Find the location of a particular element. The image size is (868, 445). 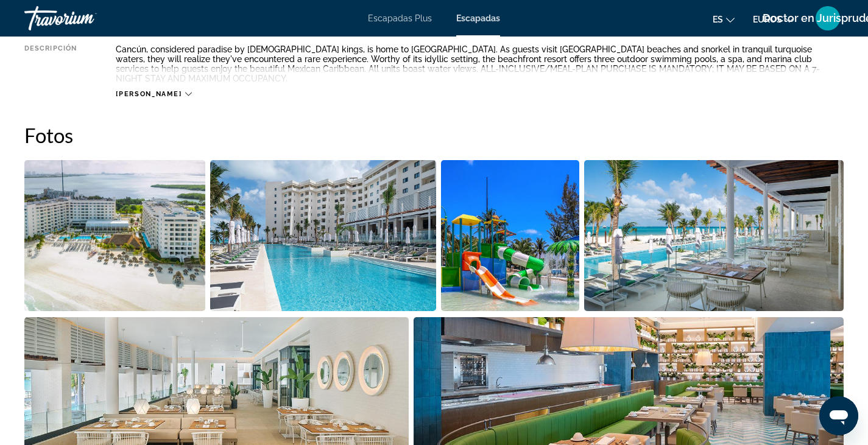

h2: Fotos is located at coordinates (434, 135).